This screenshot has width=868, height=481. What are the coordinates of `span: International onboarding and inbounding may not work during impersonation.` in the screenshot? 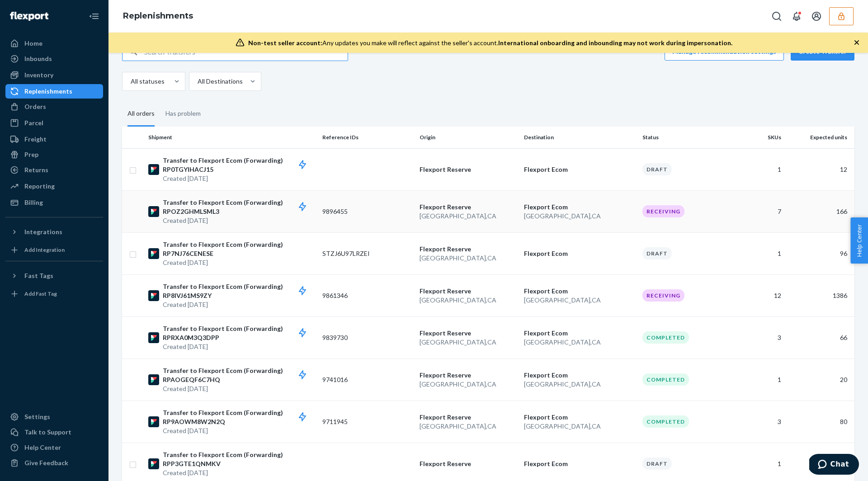 It's located at (616, 43).